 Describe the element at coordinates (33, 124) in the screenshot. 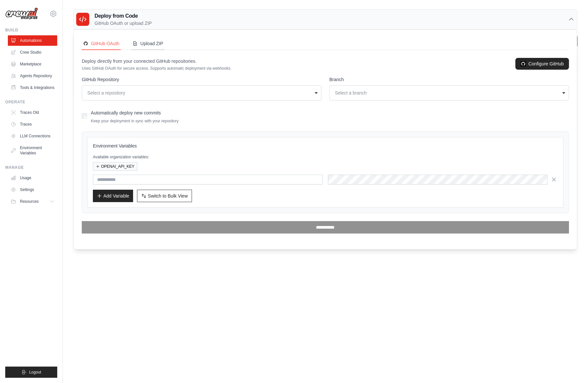

I see `a: Traces` at that location.